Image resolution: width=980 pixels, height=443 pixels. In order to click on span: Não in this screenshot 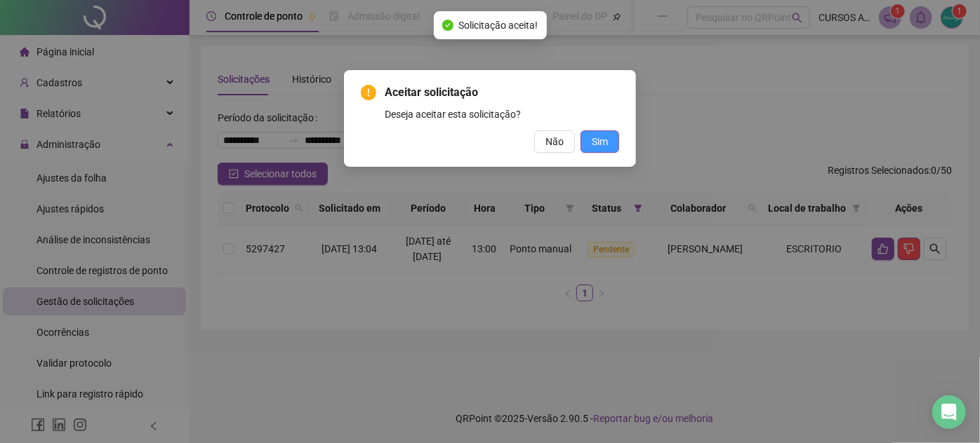, I will do `click(555, 142)`.